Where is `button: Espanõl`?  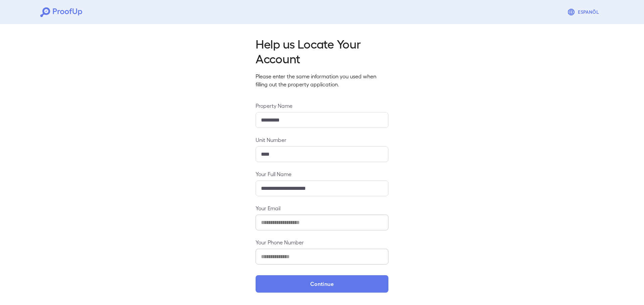
button: Espanõl is located at coordinates (584, 12).